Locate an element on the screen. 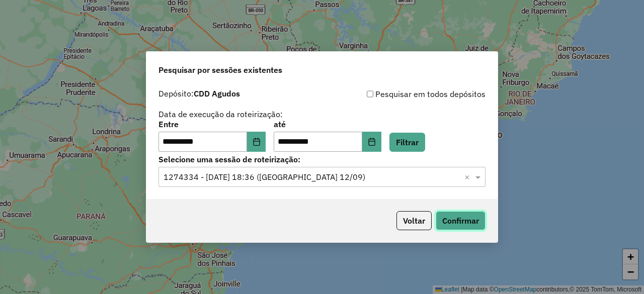 The height and width of the screenshot is (294, 644). label: Depósito: is located at coordinates (199, 93).